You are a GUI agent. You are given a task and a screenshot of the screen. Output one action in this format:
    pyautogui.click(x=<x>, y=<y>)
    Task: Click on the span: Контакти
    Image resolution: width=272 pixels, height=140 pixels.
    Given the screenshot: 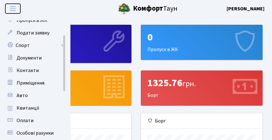 What is the action you would take?
    pyautogui.click(x=28, y=70)
    